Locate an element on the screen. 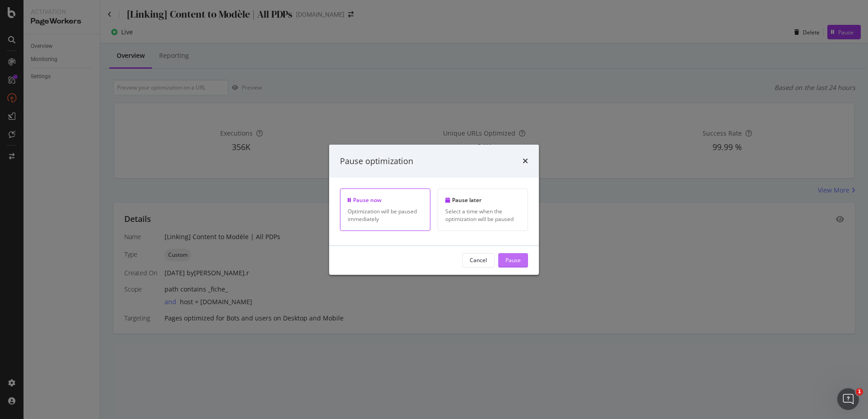 This screenshot has width=868, height=419. div: modal is located at coordinates (434, 209).